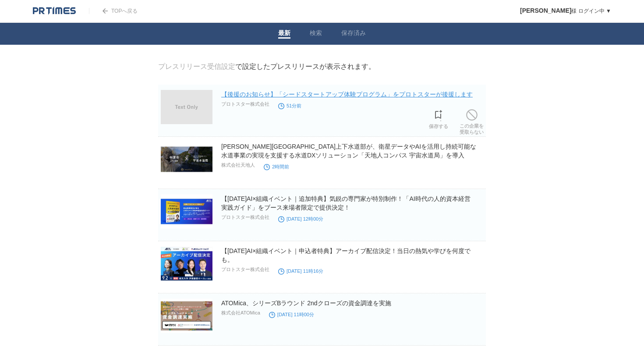 This screenshot has height=350, width=644. What do you see at coordinates (285, 33) in the screenshot?
I see `a: 最新` at bounding box center [285, 33].